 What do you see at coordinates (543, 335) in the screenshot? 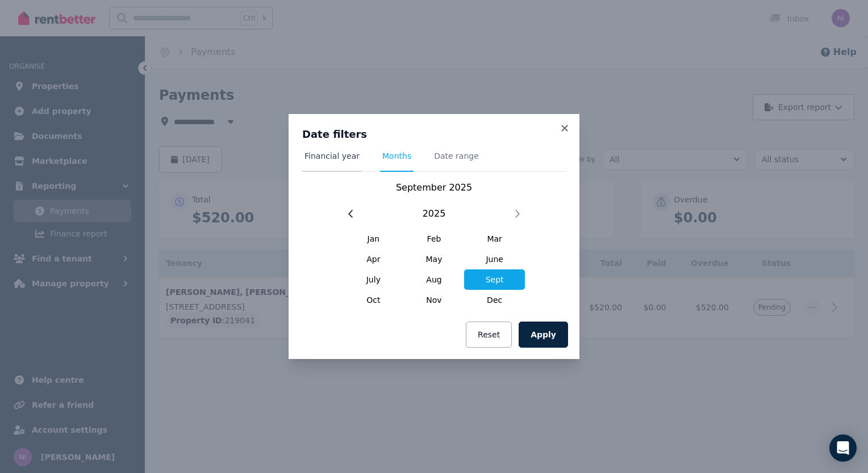
I see `button: Apply` at bounding box center [543, 335].